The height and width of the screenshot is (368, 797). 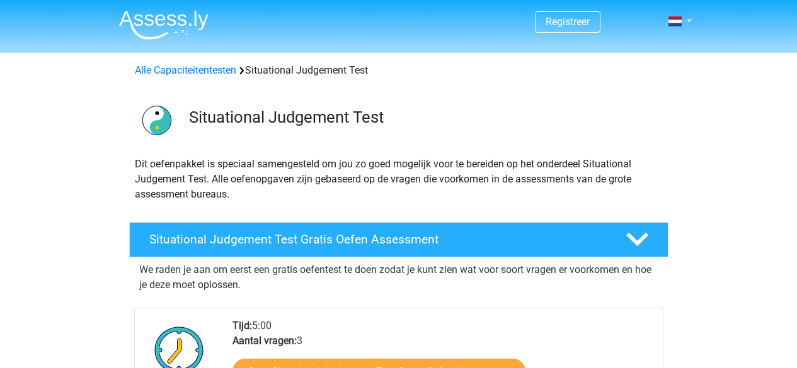 I want to click on a: Registreer, so click(x=567, y=21).